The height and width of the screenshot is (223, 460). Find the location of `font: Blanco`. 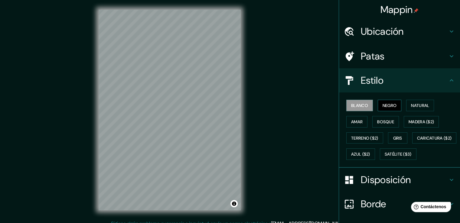

font: Blanco is located at coordinates (359, 106).